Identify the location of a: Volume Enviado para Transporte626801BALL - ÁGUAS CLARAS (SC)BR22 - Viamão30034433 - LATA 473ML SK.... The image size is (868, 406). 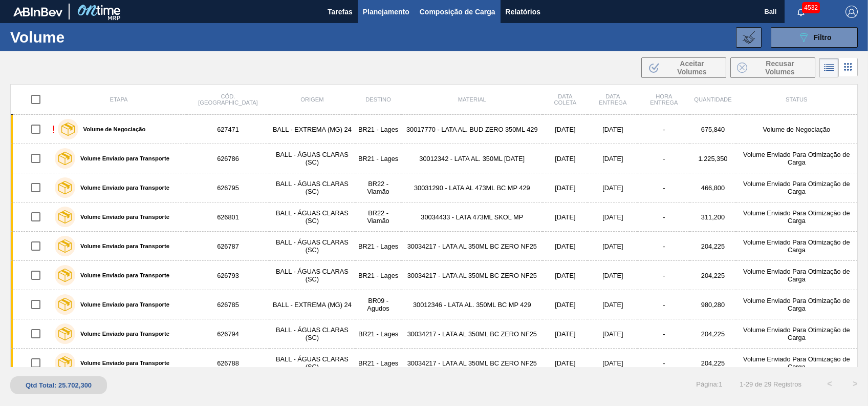
(434, 216).